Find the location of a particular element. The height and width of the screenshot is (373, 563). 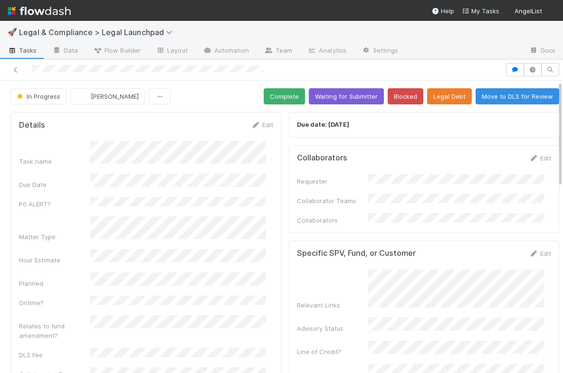

span: Flow Builder is located at coordinates (117, 50).